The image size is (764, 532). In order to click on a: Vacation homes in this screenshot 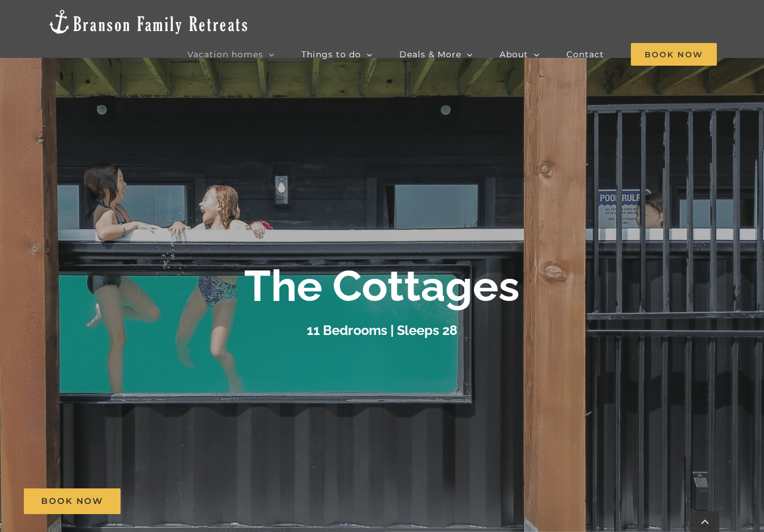, I will do `click(231, 54)`.